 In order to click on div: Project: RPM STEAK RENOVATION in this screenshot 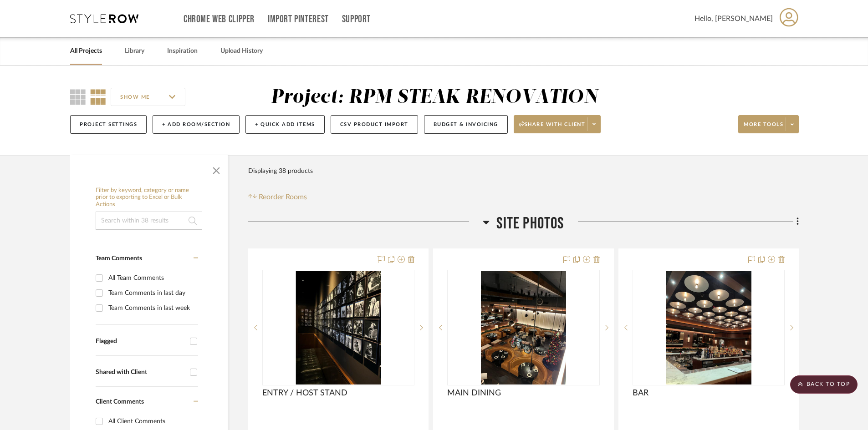, I will do `click(434, 97)`.